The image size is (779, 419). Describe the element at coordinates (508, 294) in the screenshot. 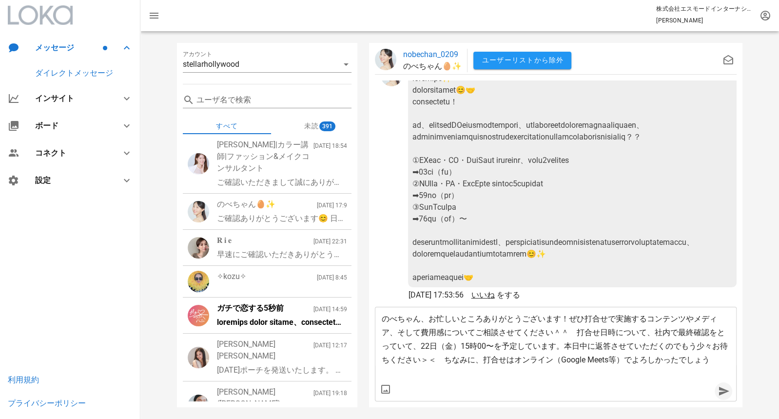

I see `span: をする` at that location.